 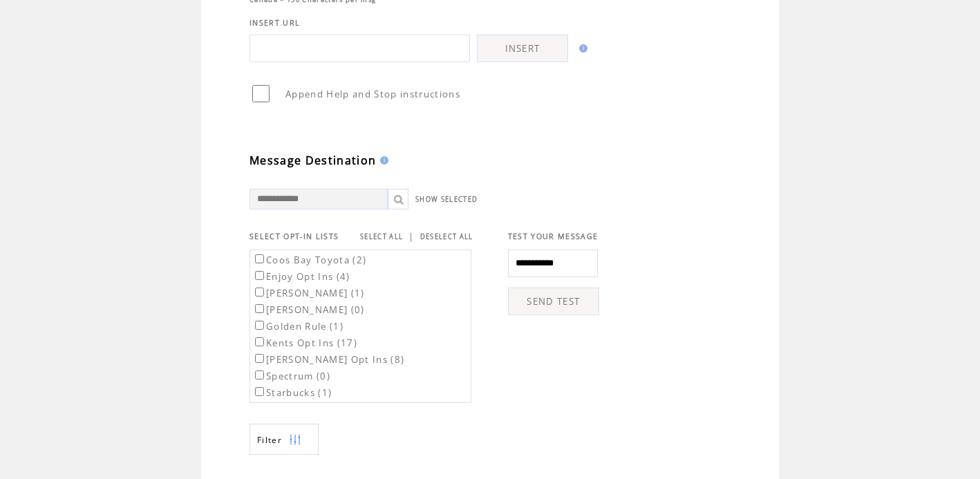 I want to click on input: Kents Opt Ins (17), so click(x=259, y=341).